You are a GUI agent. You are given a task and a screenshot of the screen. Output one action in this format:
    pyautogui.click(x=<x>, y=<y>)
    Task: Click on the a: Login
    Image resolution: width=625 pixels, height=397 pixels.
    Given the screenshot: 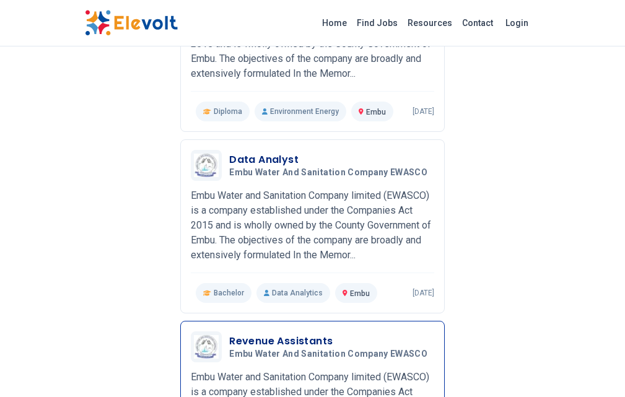 What is the action you would take?
    pyautogui.click(x=517, y=23)
    